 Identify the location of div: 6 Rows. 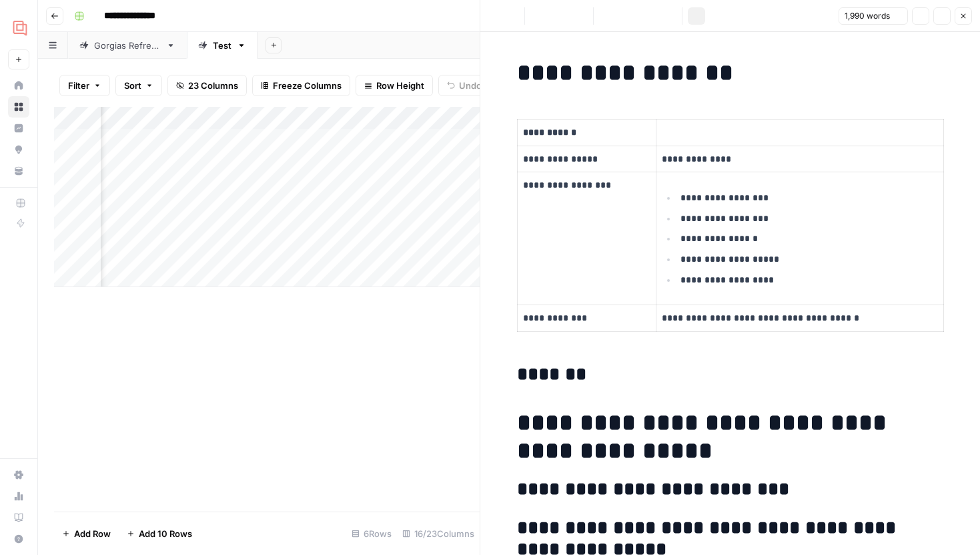
(372, 533).